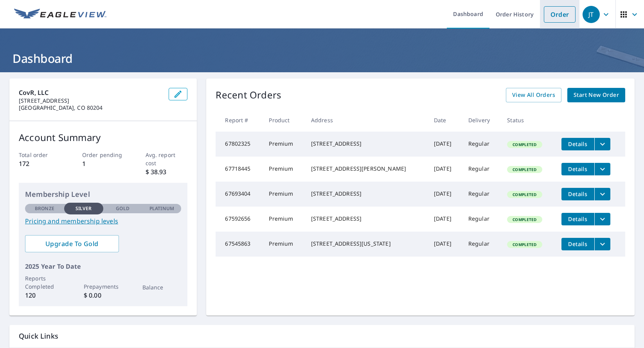 This screenshot has height=348, width=644. I want to click on a: View All Orders, so click(533, 95).